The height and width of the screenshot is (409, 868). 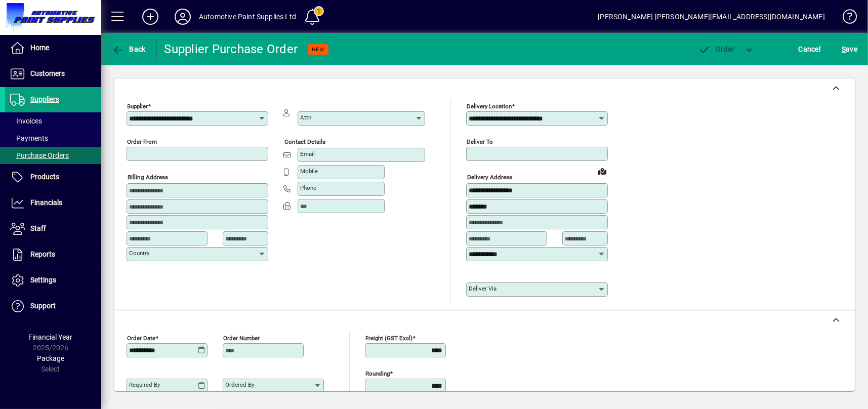 I want to click on mat-label: Mobile, so click(x=309, y=171).